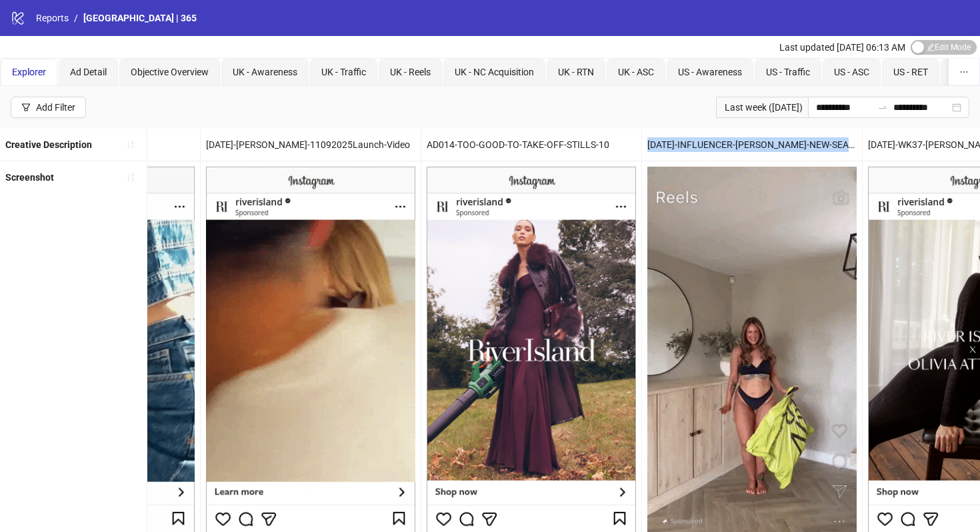 This screenshot has width=980, height=532. What do you see at coordinates (710, 72) in the screenshot?
I see `span: US - Awareness` at bounding box center [710, 72].